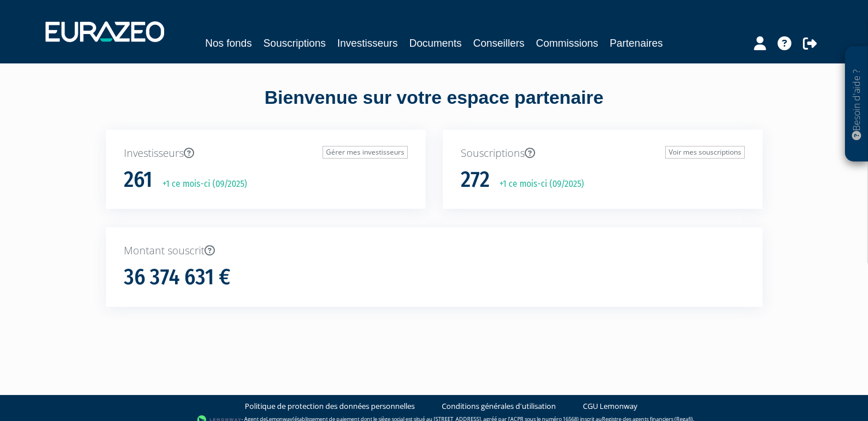 This screenshot has width=868, height=421. What do you see at coordinates (434, 251) in the screenshot?
I see `p: Montant souscrit` at bounding box center [434, 251].